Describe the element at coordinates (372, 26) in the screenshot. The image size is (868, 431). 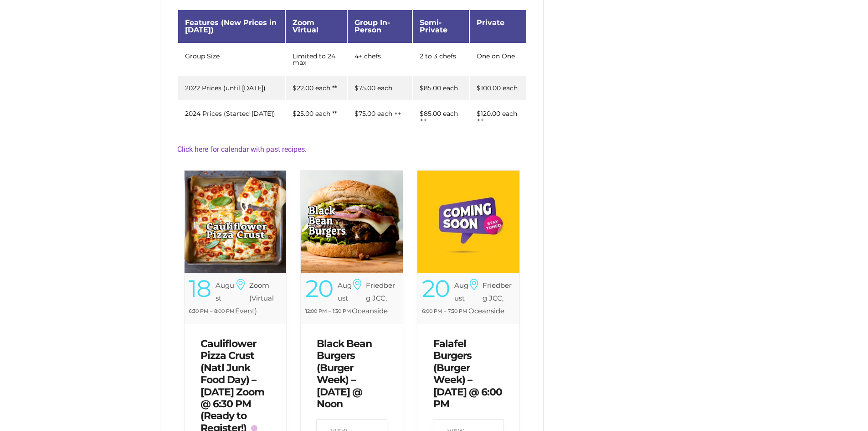
I see `span: Group In-Person` at that location.